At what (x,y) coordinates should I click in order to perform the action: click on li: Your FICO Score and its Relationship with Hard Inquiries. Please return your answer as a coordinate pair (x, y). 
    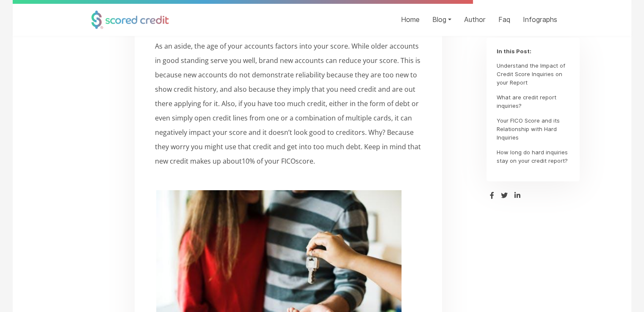
    Looking at the image, I should click on (533, 132).